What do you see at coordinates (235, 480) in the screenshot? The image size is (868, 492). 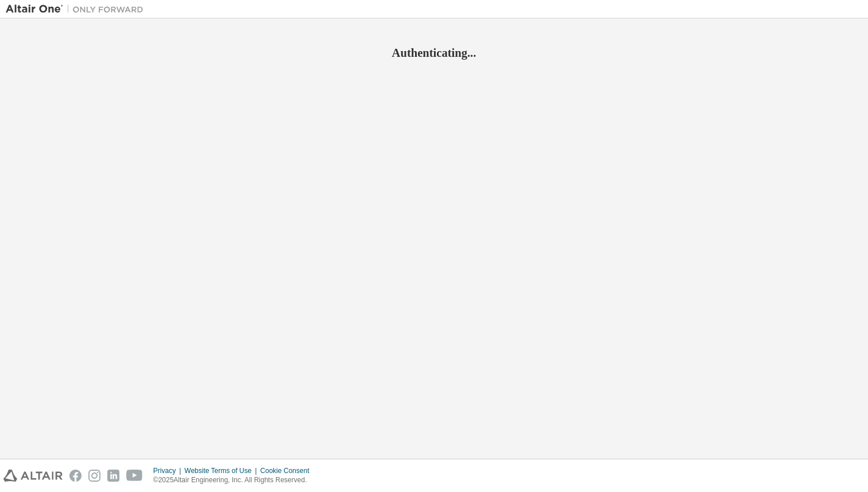 I see `p: © 2025 Altair Engineering, Inc. All Rights Reserved.` at bounding box center [235, 480].